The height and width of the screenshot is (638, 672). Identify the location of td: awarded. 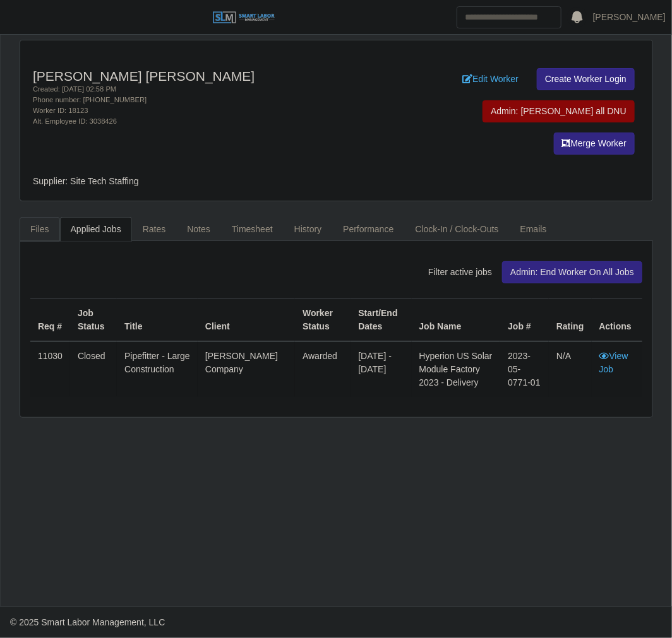
(323, 369).